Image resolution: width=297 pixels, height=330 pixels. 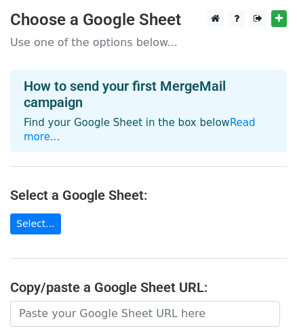 What do you see at coordinates (145, 314) in the screenshot?
I see `input: Paste your Google Sheet URL here` at bounding box center [145, 314].